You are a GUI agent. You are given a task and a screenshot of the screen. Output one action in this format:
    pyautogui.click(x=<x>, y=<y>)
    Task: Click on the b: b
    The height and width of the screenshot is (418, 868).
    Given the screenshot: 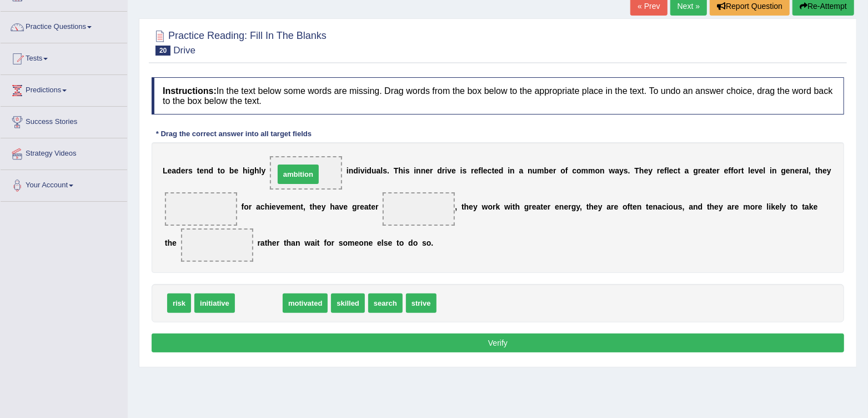 What is the action you would take?
    pyautogui.click(x=547, y=171)
    